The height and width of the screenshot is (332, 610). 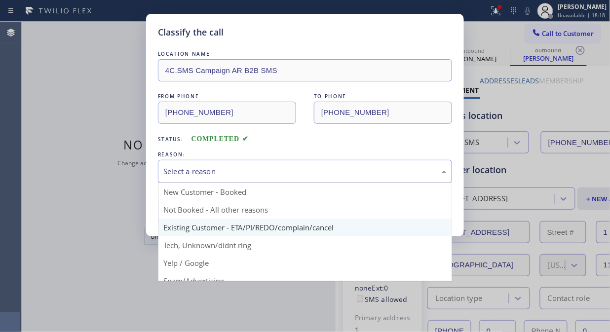 I want to click on span: Status:, so click(x=171, y=139).